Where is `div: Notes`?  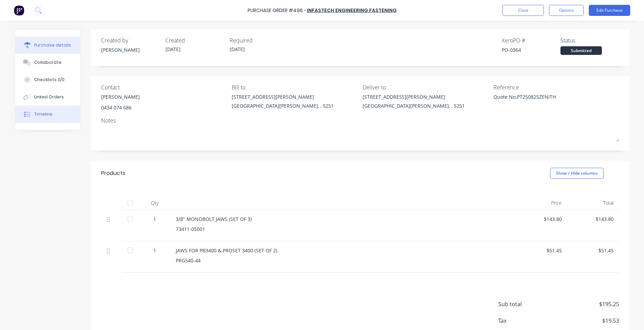
div: Notes is located at coordinates (360, 121).